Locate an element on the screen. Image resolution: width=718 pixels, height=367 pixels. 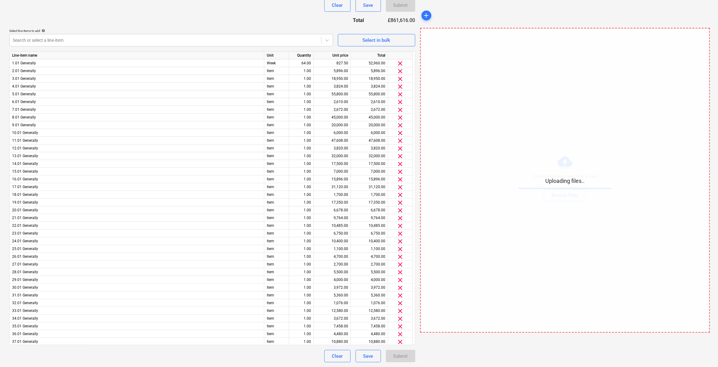
span: 18.01 Generally is located at coordinates (25, 195).